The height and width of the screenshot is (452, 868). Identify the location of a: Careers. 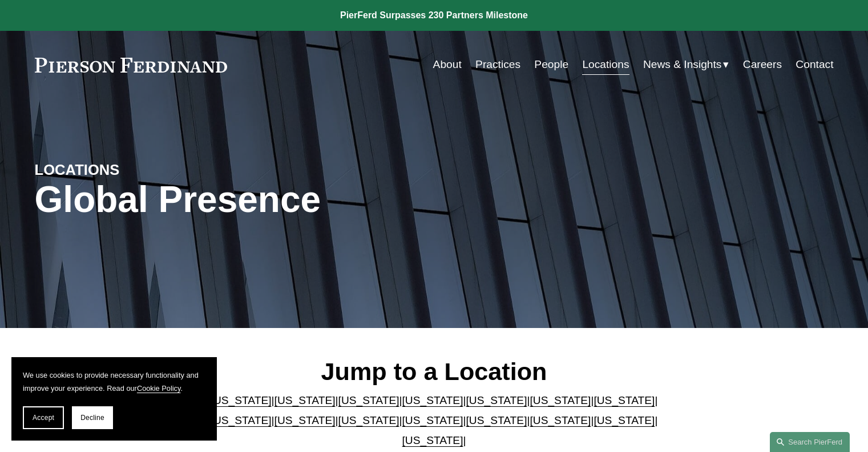
(763, 65).